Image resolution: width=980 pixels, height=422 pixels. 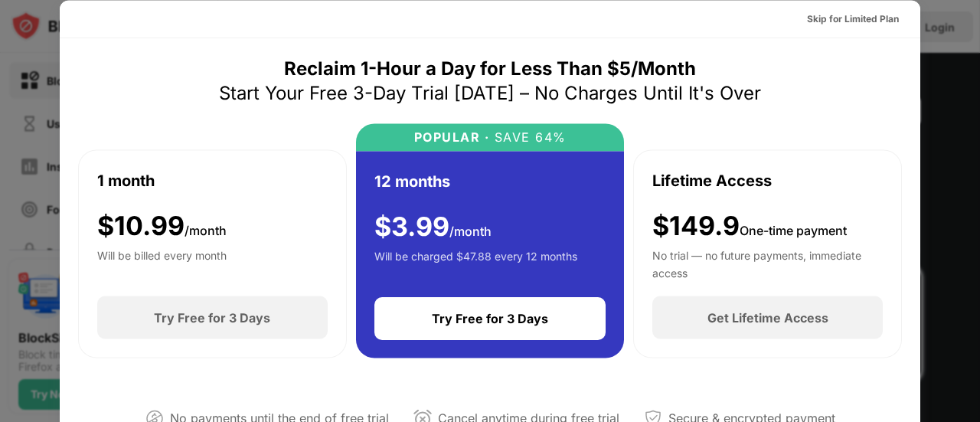 What do you see at coordinates (527, 136) in the screenshot?
I see `div: SAVE 64%` at bounding box center [527, 136].